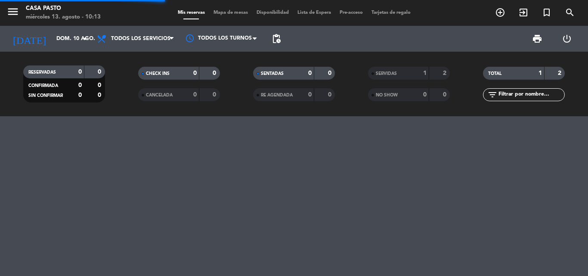  Describe the element at coordinates (42, 72) in the screenshot. I see `span: RESERVADAS` at that location.